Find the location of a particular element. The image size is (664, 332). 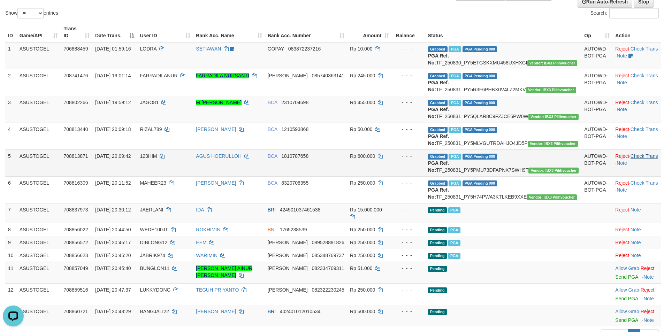

span: Marked by aeomartha is located at coordinates (454, 76).